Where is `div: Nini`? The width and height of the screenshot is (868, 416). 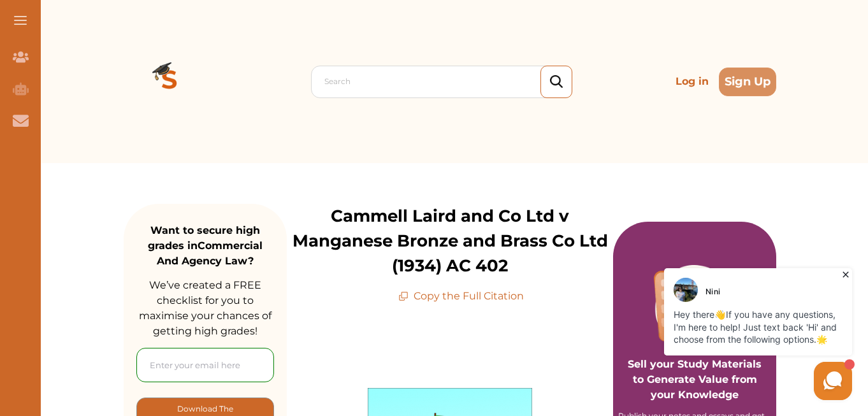
div: Nini is located at coordinates (151, 28).